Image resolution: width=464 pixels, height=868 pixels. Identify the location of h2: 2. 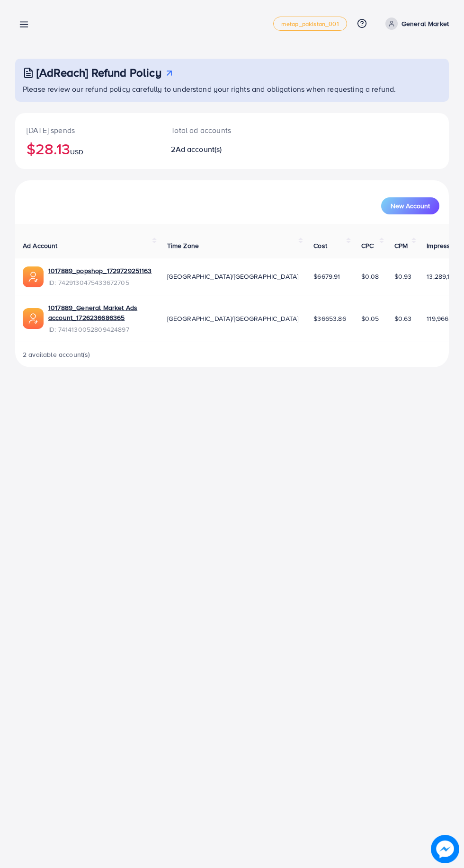
(214, 149).